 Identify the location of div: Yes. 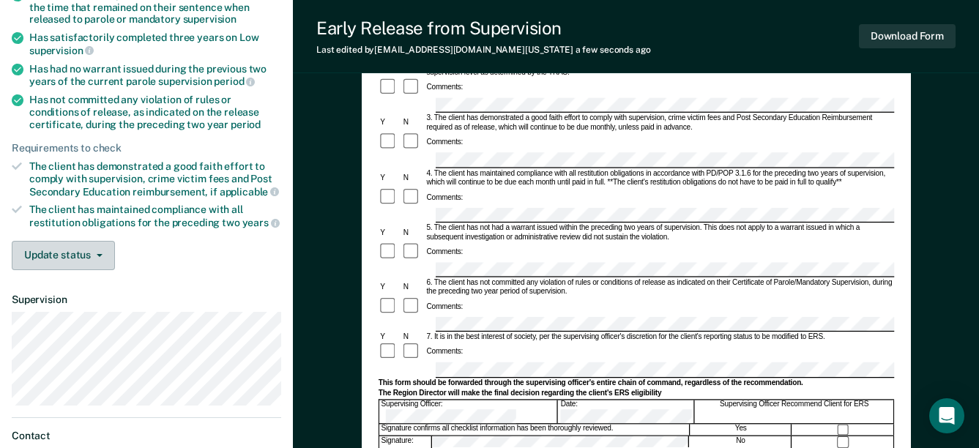
(741, 430).